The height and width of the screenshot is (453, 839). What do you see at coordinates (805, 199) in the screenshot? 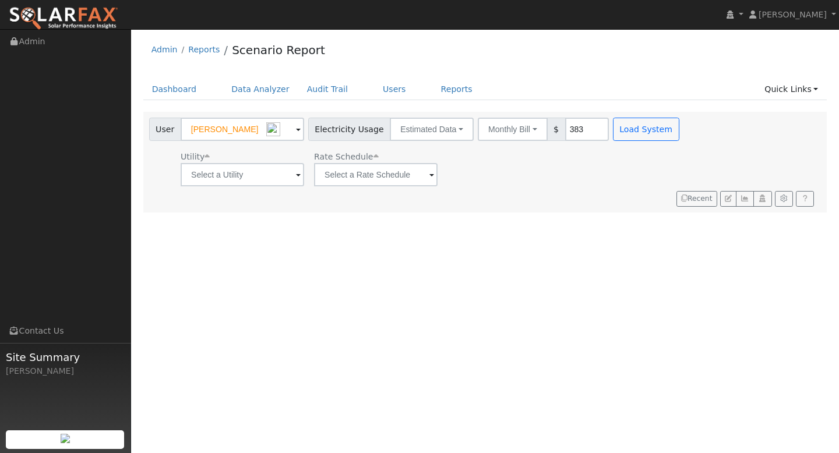
I see `a: Help Link` at bounding box center [805, 199].